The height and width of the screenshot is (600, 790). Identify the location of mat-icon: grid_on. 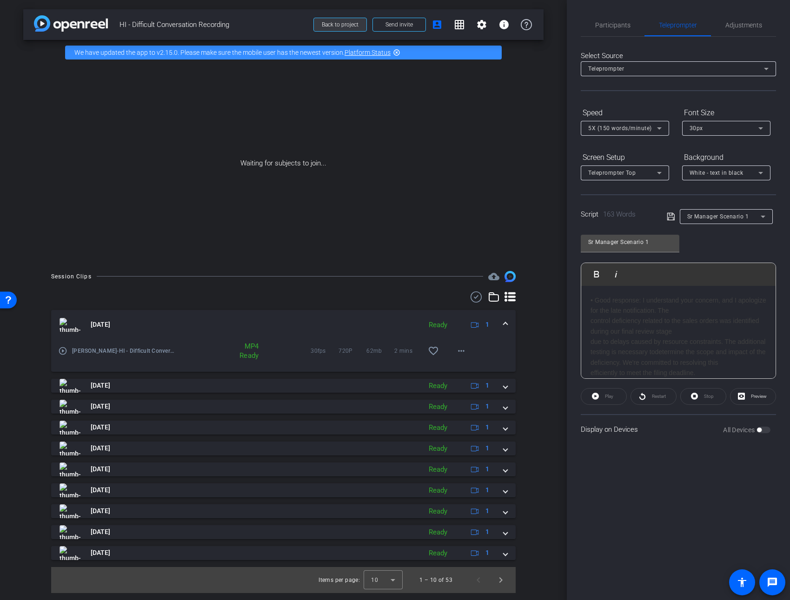
(459, 25).